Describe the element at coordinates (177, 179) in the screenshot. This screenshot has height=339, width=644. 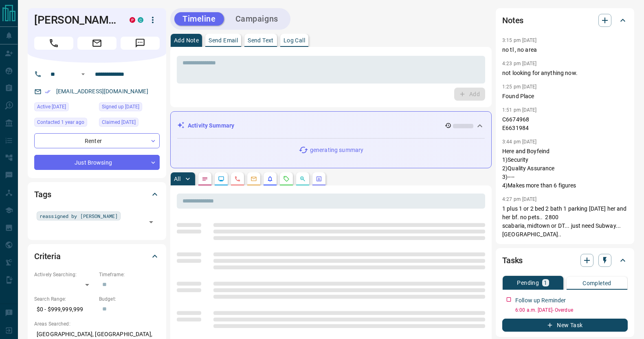
I see `p: All` at that location.